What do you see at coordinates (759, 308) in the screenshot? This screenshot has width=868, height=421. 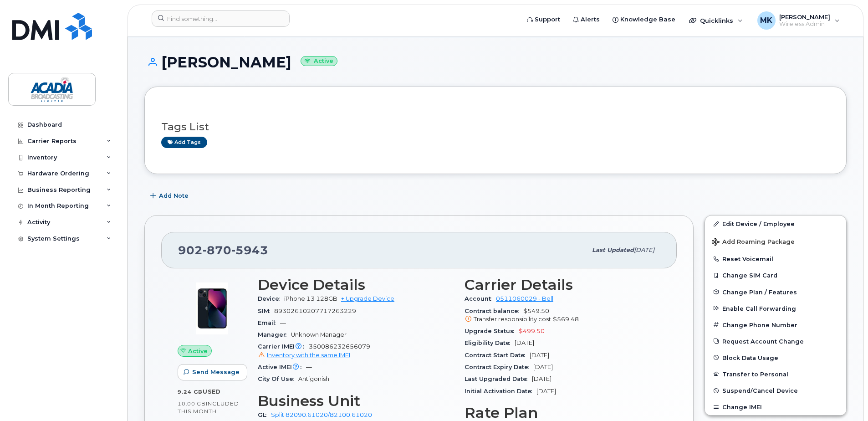 I see `span: Enable Call Forwarding` at bounding box center [759, 308].